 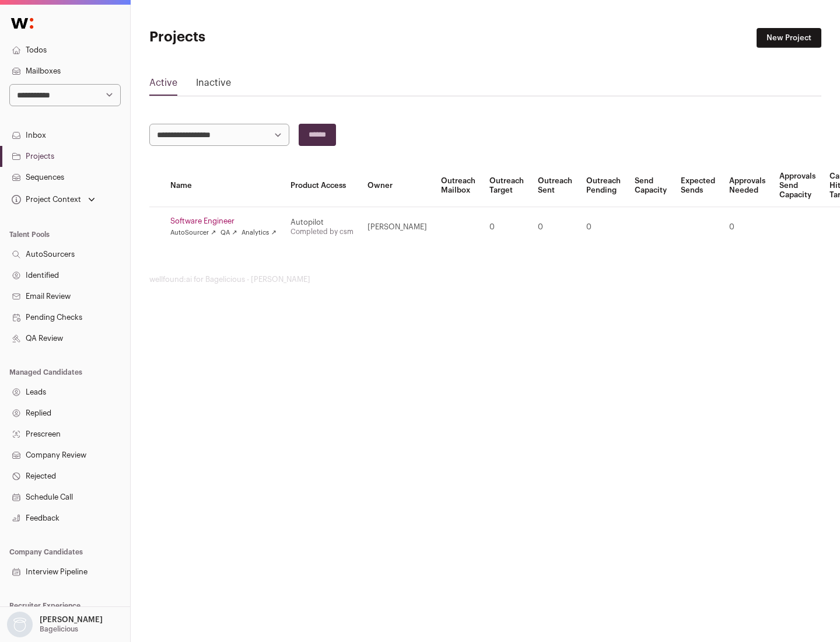 What do you see at coordinates (20, 624) in the screenshot?
I see `img: nopic.png` at bounding box center [20, 624].